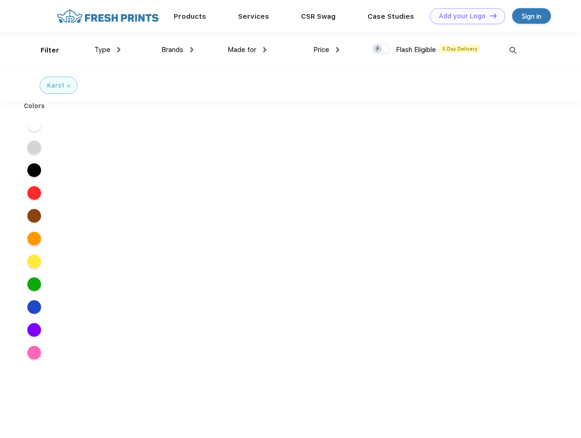 This screenshot has width=581, height=438. I want to click on img: fo%20logo%202.webp, so click(108, 16).